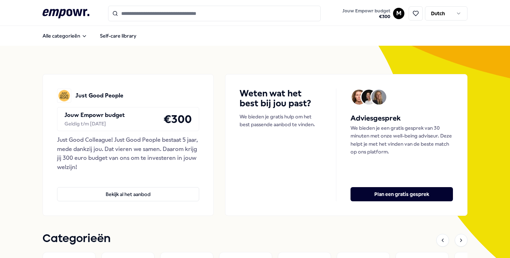  What do you see at coordinates (64, 96) in the screenshot?
I see `img: Just Good People` at bounding box center [64, 96].